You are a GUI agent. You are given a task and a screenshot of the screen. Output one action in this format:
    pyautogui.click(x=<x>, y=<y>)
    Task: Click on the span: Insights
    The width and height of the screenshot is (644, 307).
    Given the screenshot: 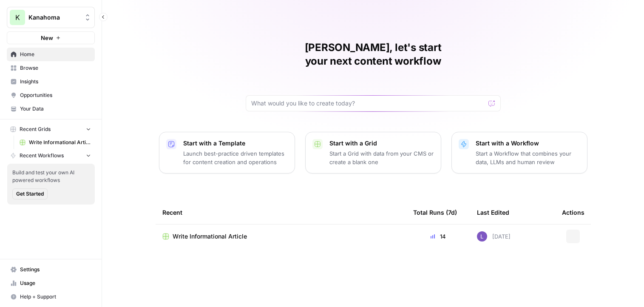 What is the action you would take?
    pyautogui.click(x=55, y=82)
    